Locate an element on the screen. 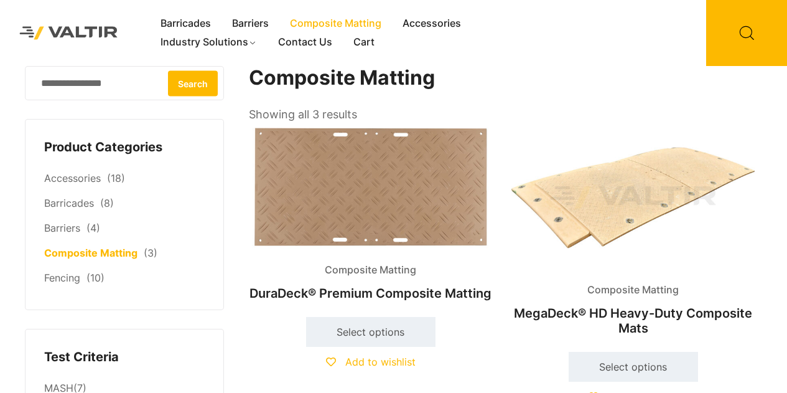 The image size is (787, 393). span: Add to wishlist is located at coordinates (380, 362).